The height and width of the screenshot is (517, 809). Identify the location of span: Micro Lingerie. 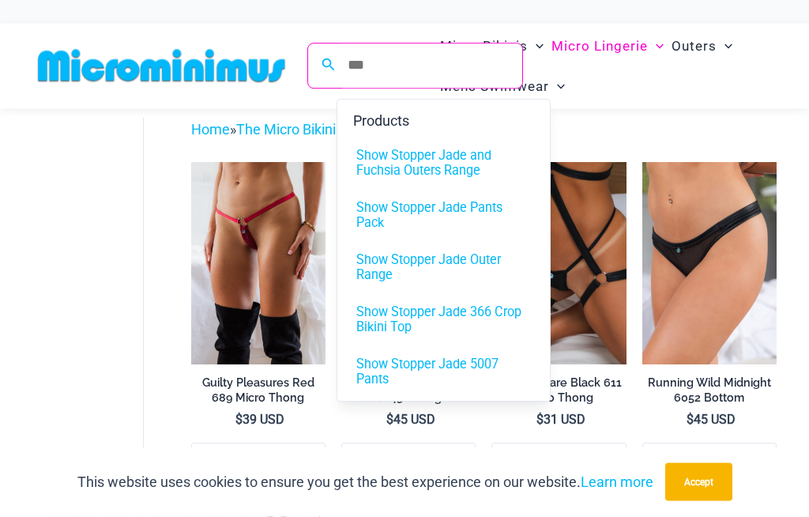
(600, 46).